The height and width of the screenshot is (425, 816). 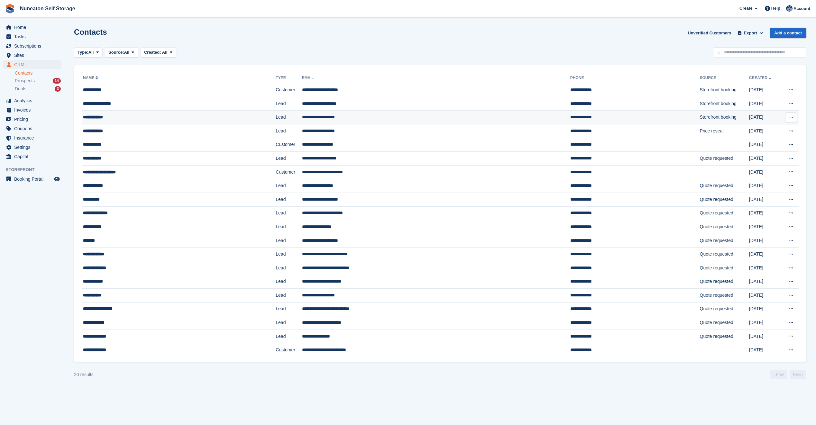 What do you see at coordinates (778, 375) in the screenshot?
I see `a: Previous` at bounding box center [778, 375].